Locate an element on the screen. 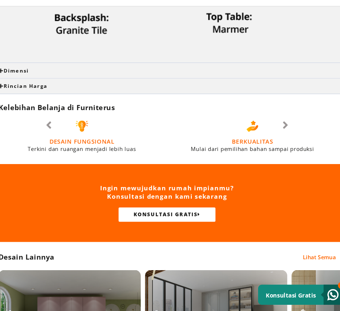 Image resolution: width=340 pixels, height=311 pixels. small: Konsultasi Gratis is located at coordinates (286, 296).